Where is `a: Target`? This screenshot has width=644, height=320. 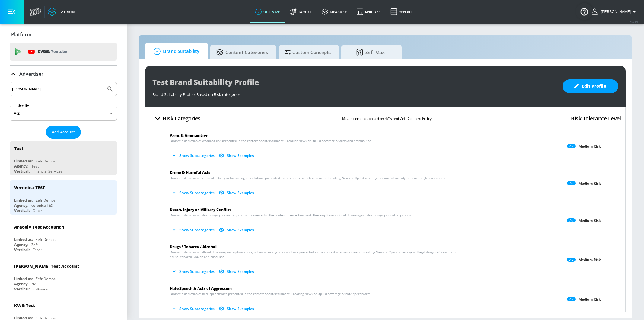 a: Target is located at coordinates (301, 12).